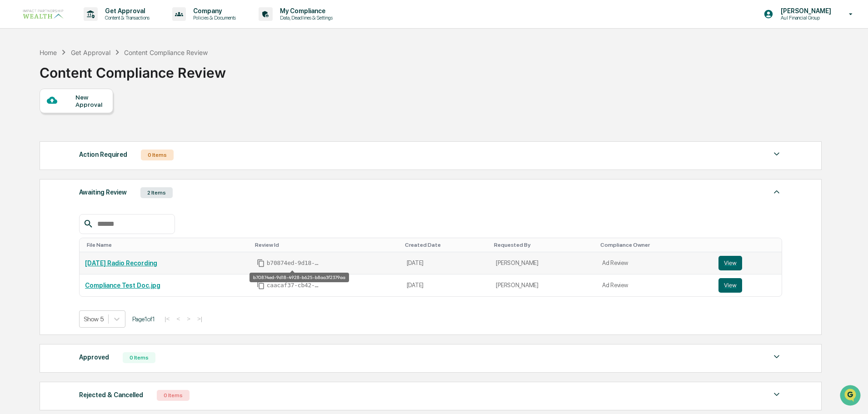 Image resolution: width=868 pixels, height=414 pixels. I want to click on p: Content & Transactions, so click(126, 18).